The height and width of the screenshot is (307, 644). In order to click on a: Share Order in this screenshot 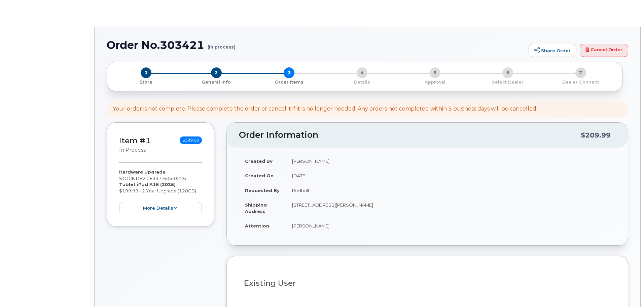, I will do `click(553, 50)`.